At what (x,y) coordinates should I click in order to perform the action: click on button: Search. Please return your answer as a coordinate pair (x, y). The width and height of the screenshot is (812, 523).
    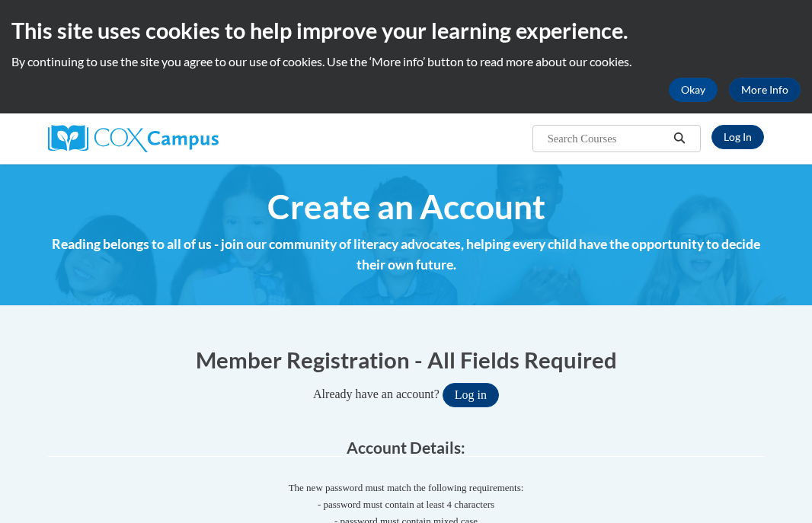
    Looking at the image, I should click on (680, 139).